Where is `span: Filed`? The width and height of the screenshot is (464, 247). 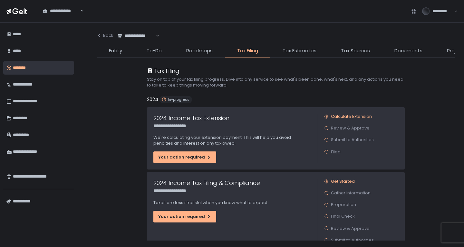 span: Filed is located at coordinates (336, 152).